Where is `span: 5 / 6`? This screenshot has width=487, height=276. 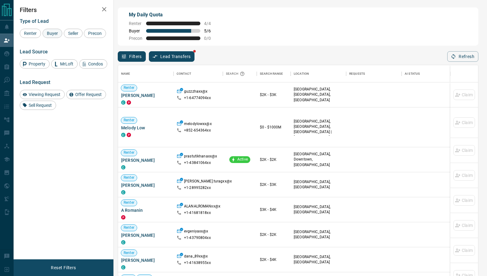
span: 5 / 6 is located at coordinates (211, 31).